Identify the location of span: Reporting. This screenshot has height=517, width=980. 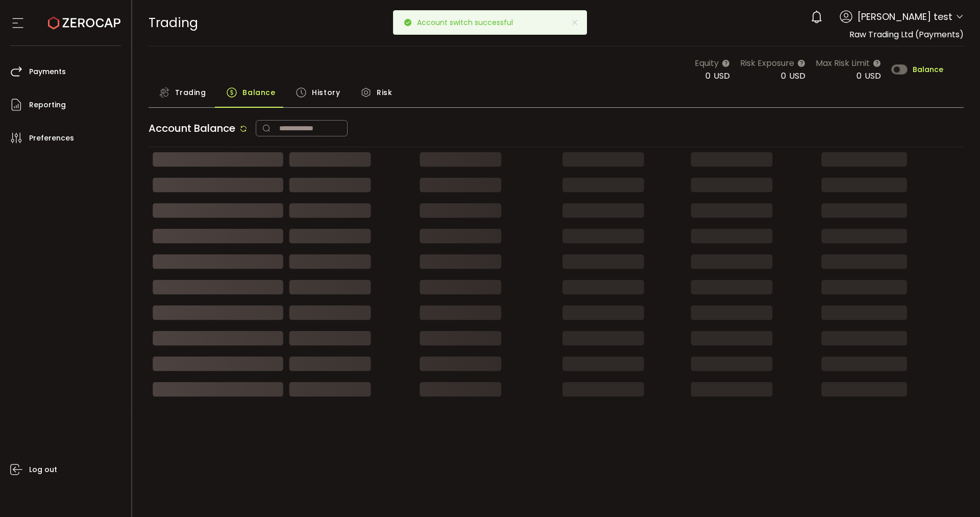
(48, 104).